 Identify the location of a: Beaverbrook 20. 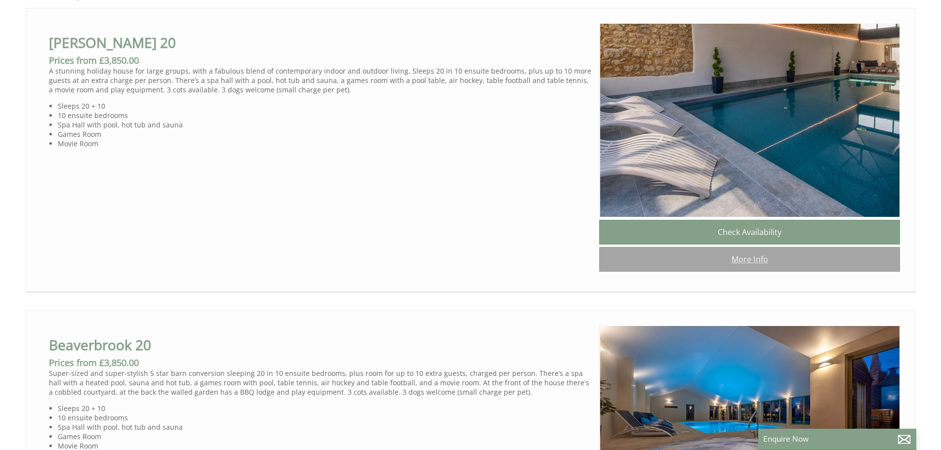
(100, 345).